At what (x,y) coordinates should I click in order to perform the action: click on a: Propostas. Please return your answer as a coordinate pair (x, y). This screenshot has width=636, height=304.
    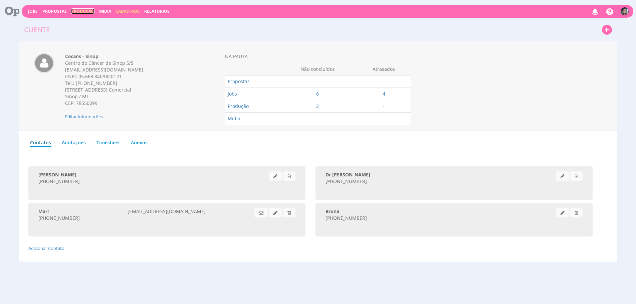
    Looking at the image, I should click on (239, 81).